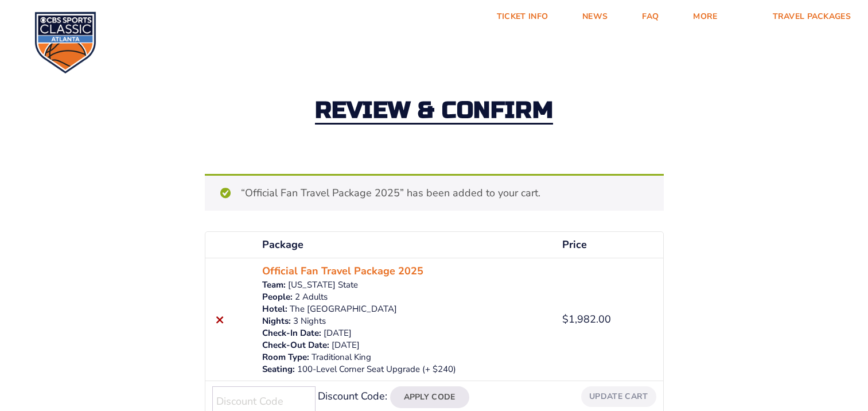 The image size is (868, 411). Describe the element at coordinates (277, 321) in the screenshot. I see `dt: Nights:` at that location.